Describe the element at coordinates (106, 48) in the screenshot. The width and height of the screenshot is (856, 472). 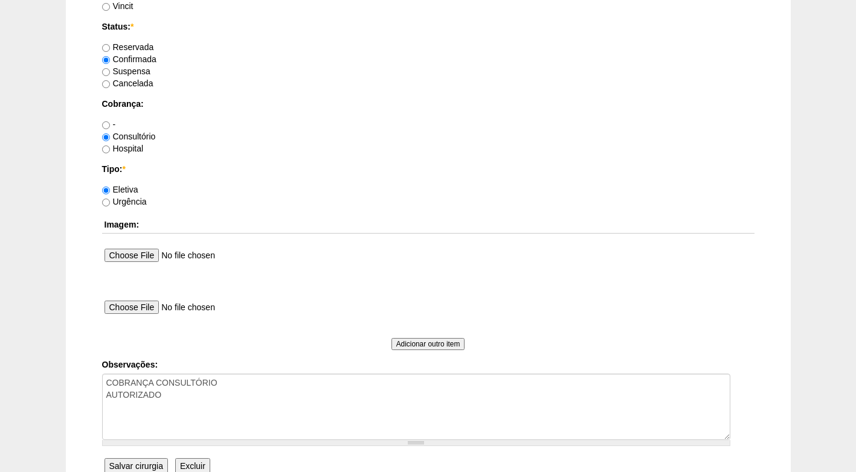
I see `input: Reservada` at that location.